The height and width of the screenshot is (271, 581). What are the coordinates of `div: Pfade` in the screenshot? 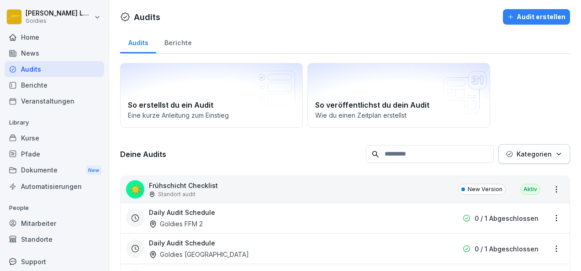 It's located at (54, 154).